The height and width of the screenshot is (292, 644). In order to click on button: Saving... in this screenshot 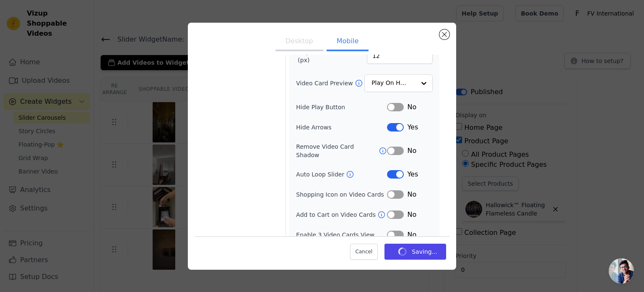, I will do `click(415, 251)`.